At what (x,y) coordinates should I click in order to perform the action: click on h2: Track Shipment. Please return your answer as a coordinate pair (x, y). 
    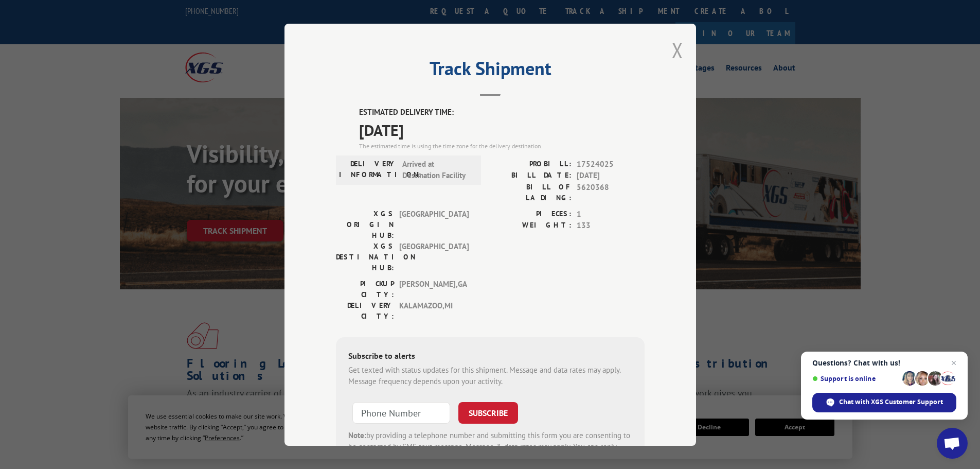
    Looking at the image, I should click on (491, 71).